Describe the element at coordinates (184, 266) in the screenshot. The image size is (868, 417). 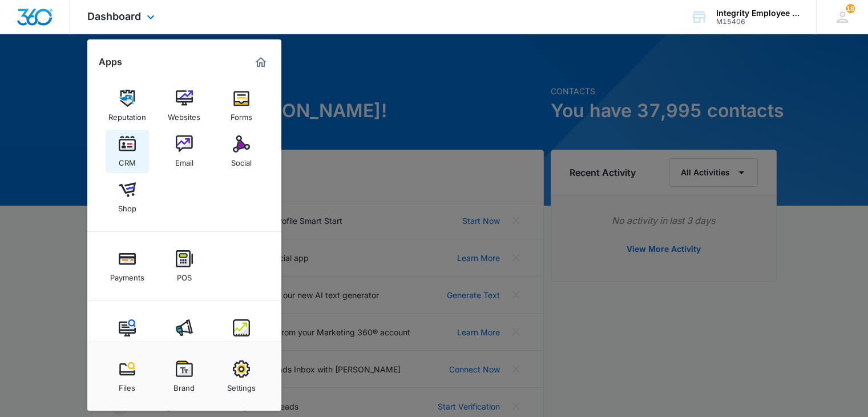
I see `a: POS` at that location.